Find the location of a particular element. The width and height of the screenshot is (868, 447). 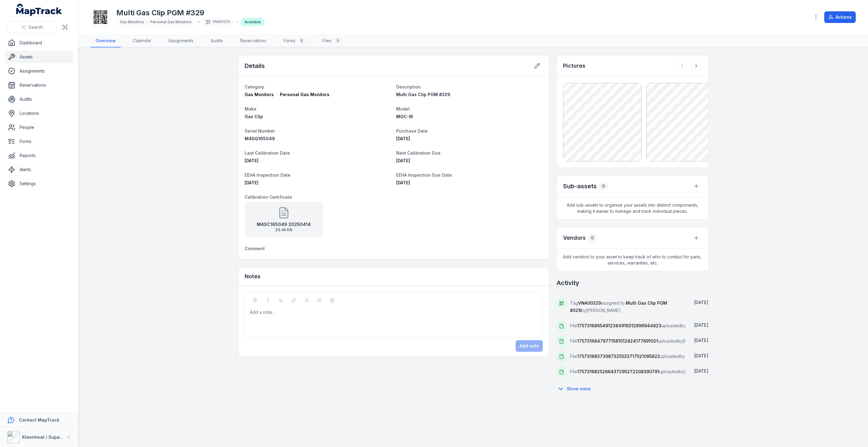

div: 5 is located at coordinates (338, 41).